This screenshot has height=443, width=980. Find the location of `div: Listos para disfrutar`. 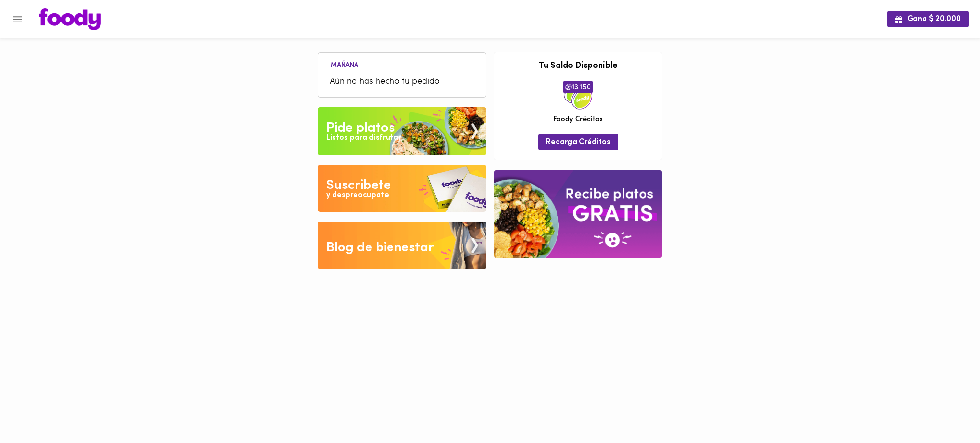

div: Listos para disfrutar is located at coordinates (364, 138).